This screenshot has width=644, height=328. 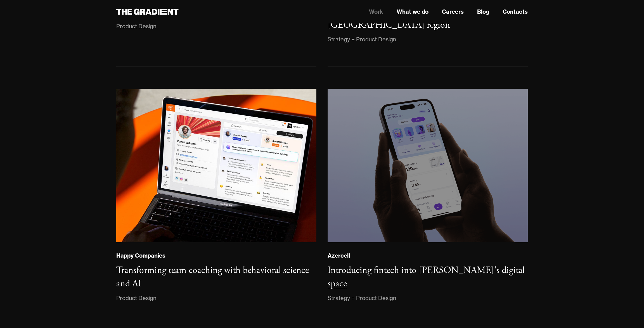 I want to click on div: Happy Companies, so click(x=141, y=256).